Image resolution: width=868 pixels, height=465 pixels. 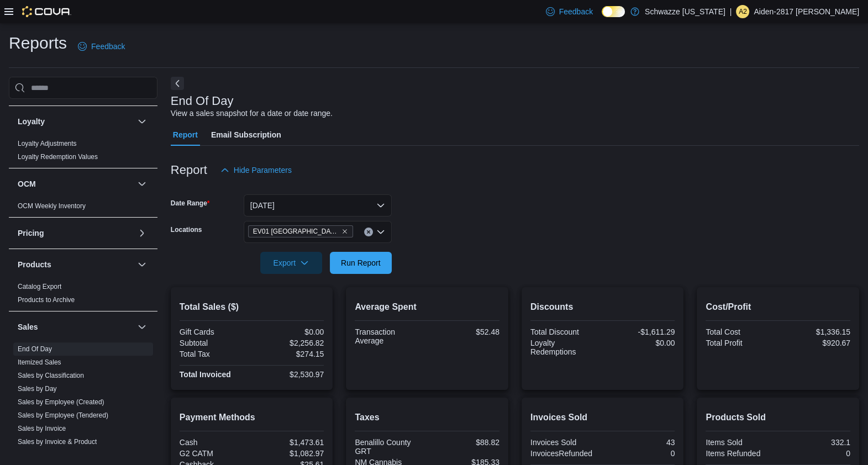 I want to click on div: Products, so click(x=83, y=296).